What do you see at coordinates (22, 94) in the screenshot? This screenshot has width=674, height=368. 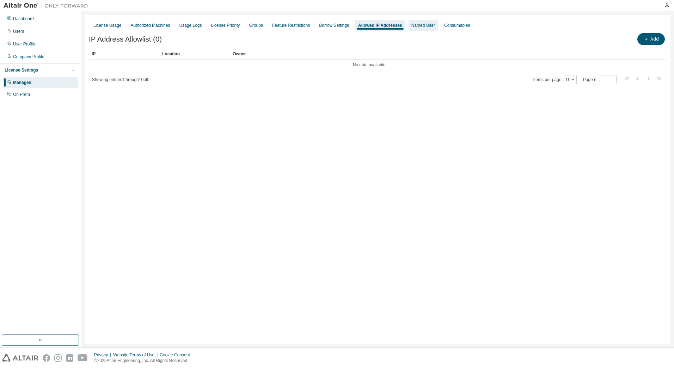 I see `div: On Prem` at bounding box center [22, 94].